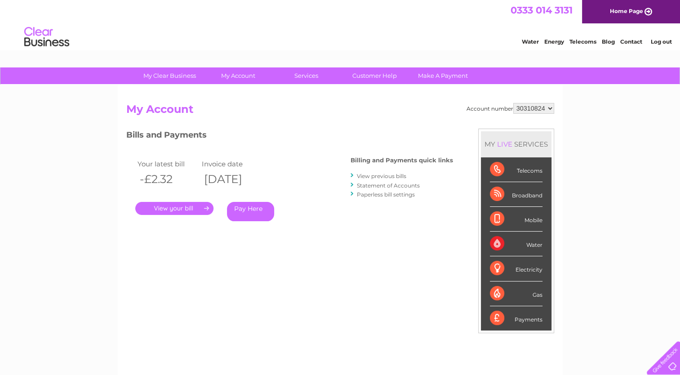  What do you see at coordinates (306, 75) in the screenshot?
I see `a: Services` at bounding box center [306, 75].